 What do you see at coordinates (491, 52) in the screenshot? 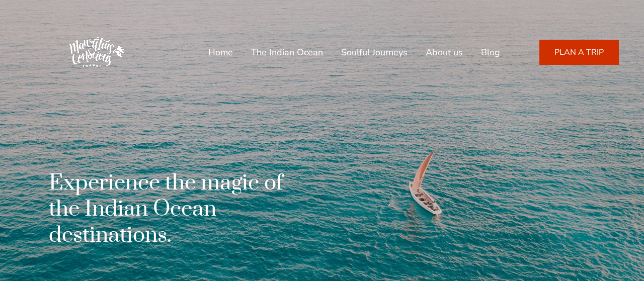
I see `a: Blog` at bounding box center [491, 52].